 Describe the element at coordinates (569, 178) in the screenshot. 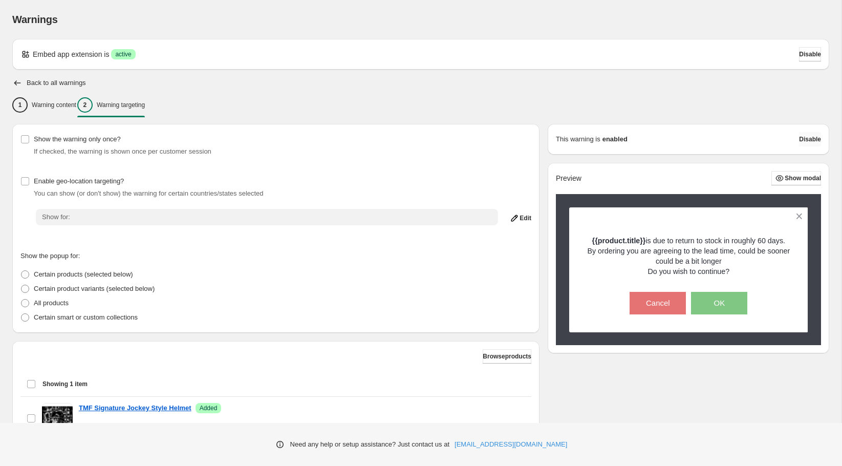

I see `h2: Preview` at that location.